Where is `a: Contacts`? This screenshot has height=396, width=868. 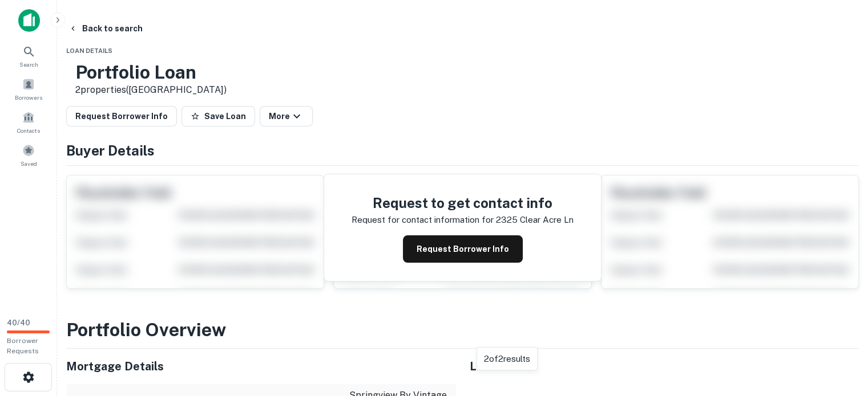 a: Contacts is located at coordinates (28, 122).